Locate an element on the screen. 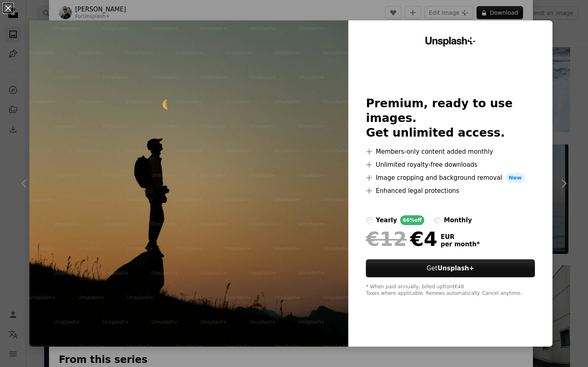 The height and width of the screenshot is (367, 588). span: €12 is located at coordinates (386, 239).